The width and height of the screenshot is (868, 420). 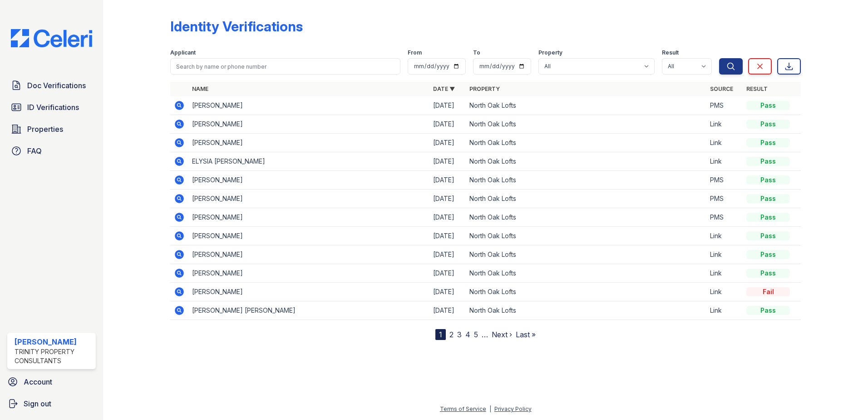 I want to click on div: Identity Verifications, so click(x=236, y=26).